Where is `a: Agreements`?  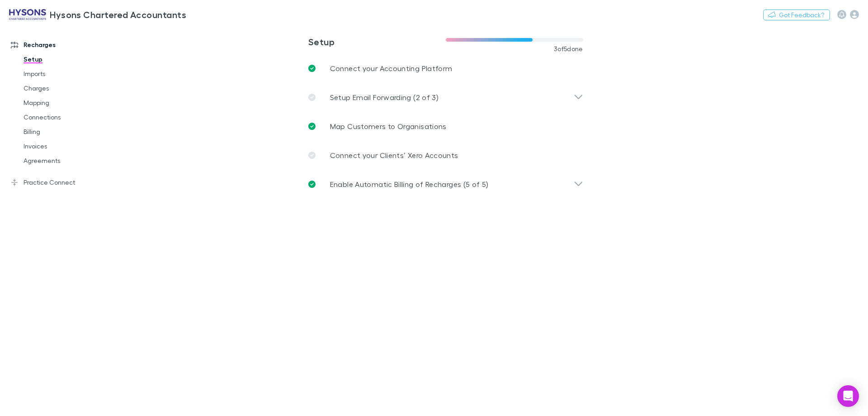 a: Agreements is located at coordinates (68, 161).